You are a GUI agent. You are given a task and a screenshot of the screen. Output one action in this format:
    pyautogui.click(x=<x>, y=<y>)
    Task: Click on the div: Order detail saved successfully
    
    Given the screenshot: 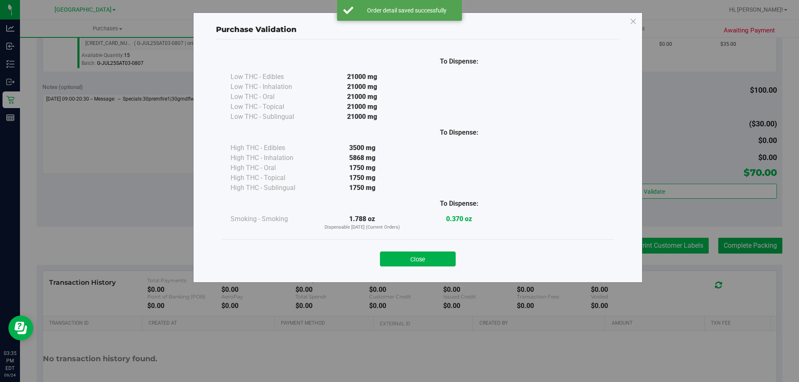 What is the action you would take?
    pyautogui.click(x=407, y=10)
    